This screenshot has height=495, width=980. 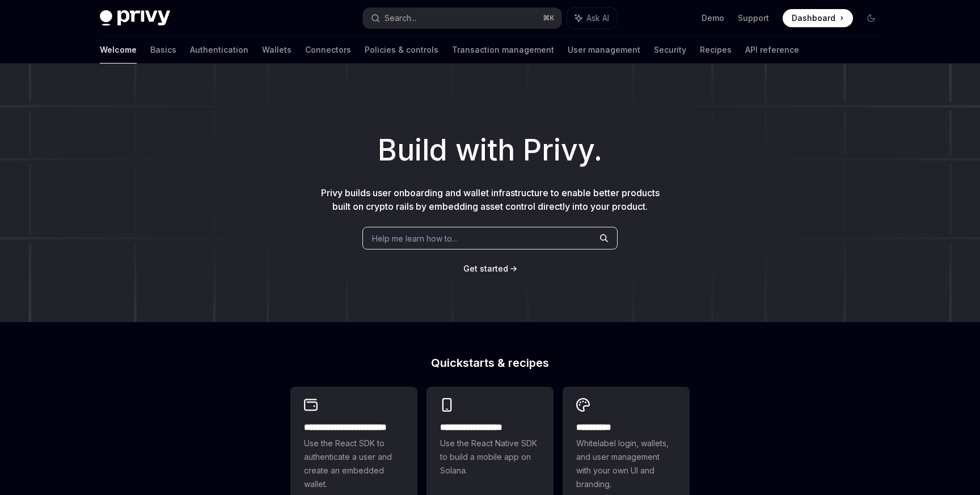 I want to click on span: Help me learn how to…, so click(x=415, y=238).